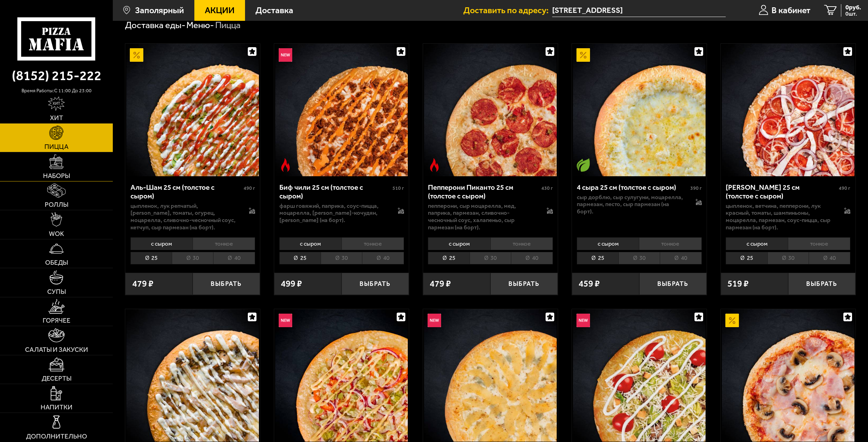 This screenshot has width=868, height=442. Describe the element at coordinates (274, 10) in the screenshot. I see `span: Доставка` at that location.